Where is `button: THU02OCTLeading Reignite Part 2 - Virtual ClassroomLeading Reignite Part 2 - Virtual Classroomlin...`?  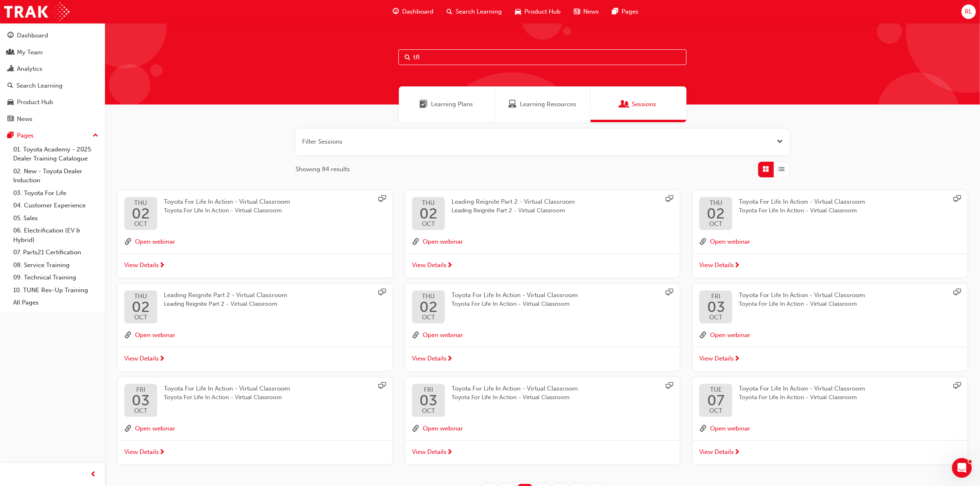 button: THU02OCTLeading Reignite Part 2 - Virtual ClassroomLeading Reignite Part 2 - Virtual Classroomlin... is located at coordinates (542, 234).